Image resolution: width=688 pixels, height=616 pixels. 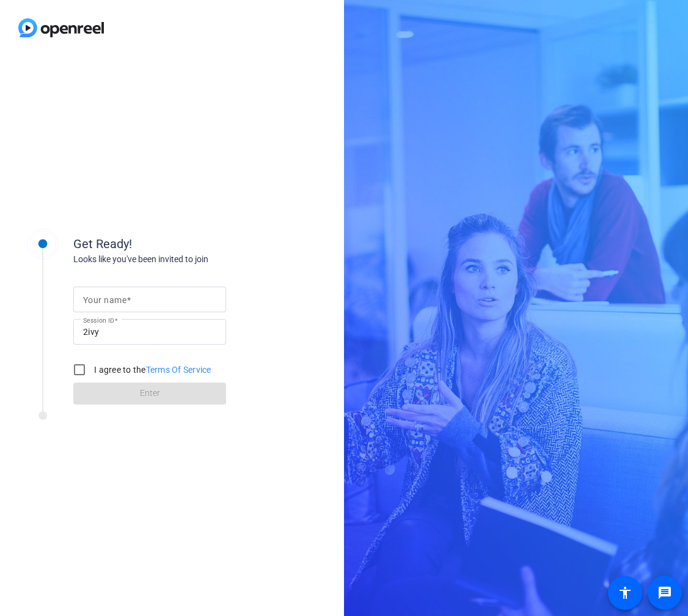 What do you see at coordinates (665, 592) in the screenshot?
I see `mat-icon: message` at bounding box center [665, 592].